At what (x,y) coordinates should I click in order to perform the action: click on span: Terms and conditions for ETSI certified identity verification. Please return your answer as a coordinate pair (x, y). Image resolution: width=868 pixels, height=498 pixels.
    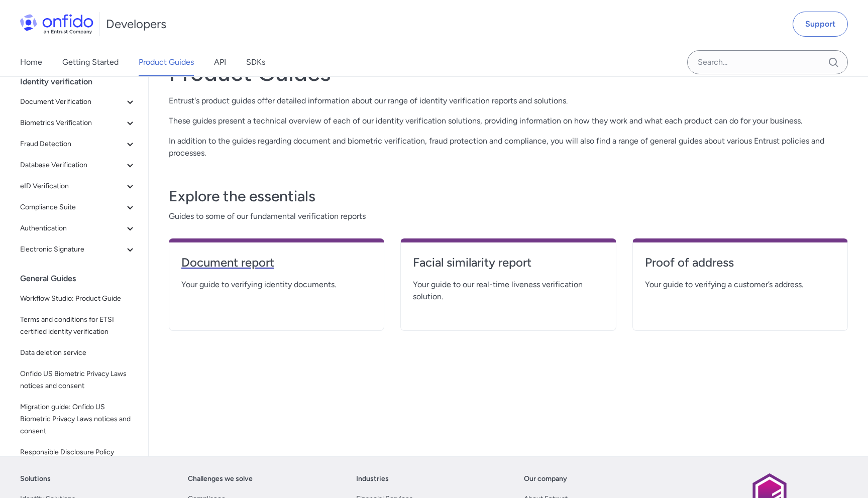
    Looking at the image, I should click on (78, 326).